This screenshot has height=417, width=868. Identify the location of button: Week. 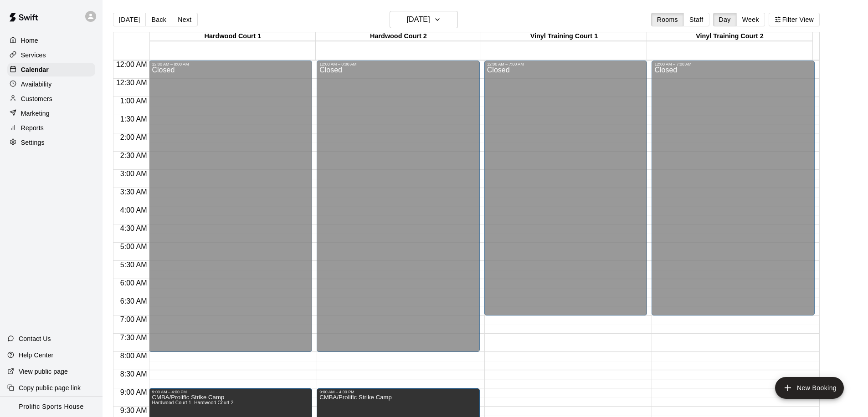
(750, 19).